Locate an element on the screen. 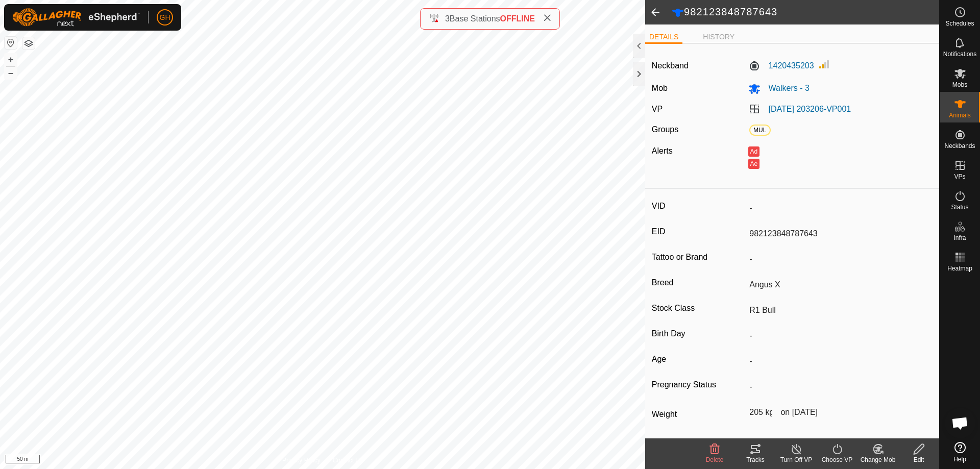 This screenshot has width=980, height=469. span: Infra is located at coordinates (959, 237).